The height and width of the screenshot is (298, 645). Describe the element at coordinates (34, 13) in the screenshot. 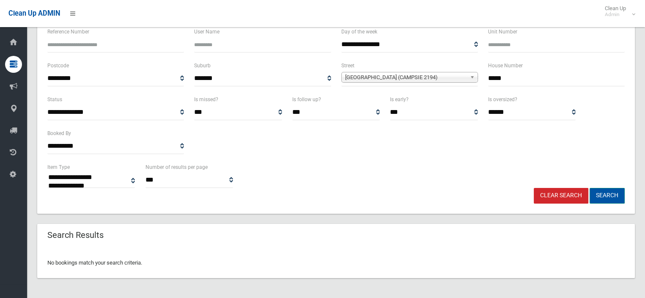

I see `span: Clean Up ADMIN` at that location.